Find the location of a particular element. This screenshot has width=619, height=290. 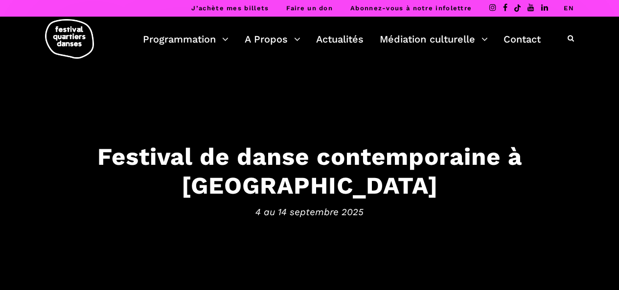

a: Abonnez-vous à notre infolettre is located at coordinates (411, 8).